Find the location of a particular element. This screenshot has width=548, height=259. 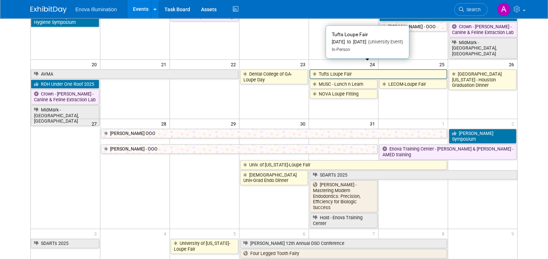

span: 25 is located at coordinates (443, 64).